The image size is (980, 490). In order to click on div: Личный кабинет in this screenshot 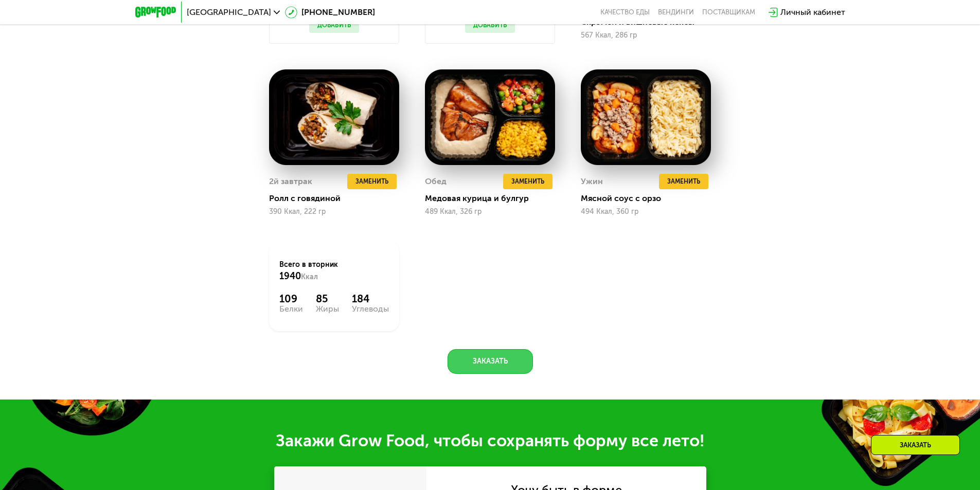, I will do `click(813, 13)`.